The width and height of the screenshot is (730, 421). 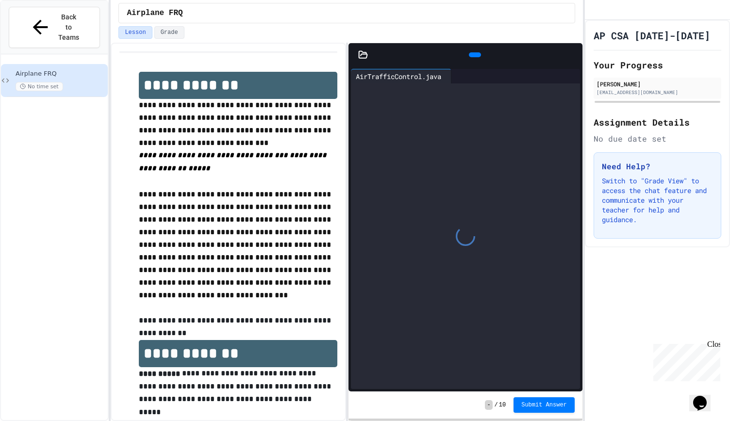 I want to click on span: Submit Answer, so click(x=544, y=405).